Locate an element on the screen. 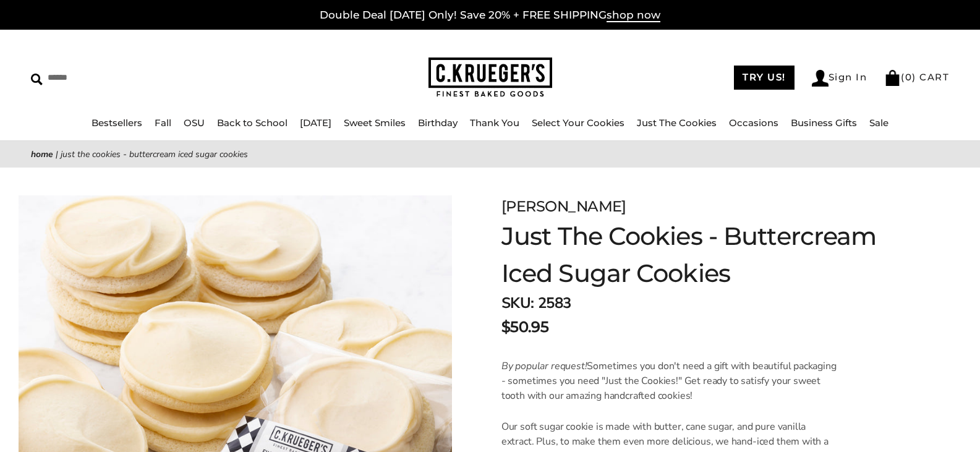 The height and width of the screenshot is (452, 980). a: Back to School is located at coordinates (252, 123).